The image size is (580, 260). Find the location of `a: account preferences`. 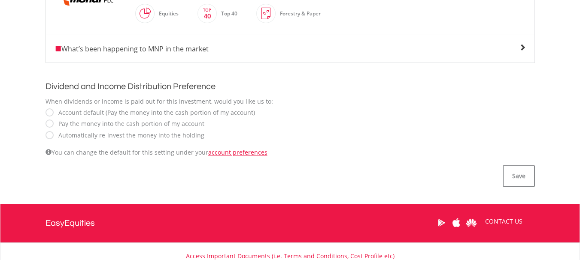

a: account preferences is located at coordinates (238, 152).